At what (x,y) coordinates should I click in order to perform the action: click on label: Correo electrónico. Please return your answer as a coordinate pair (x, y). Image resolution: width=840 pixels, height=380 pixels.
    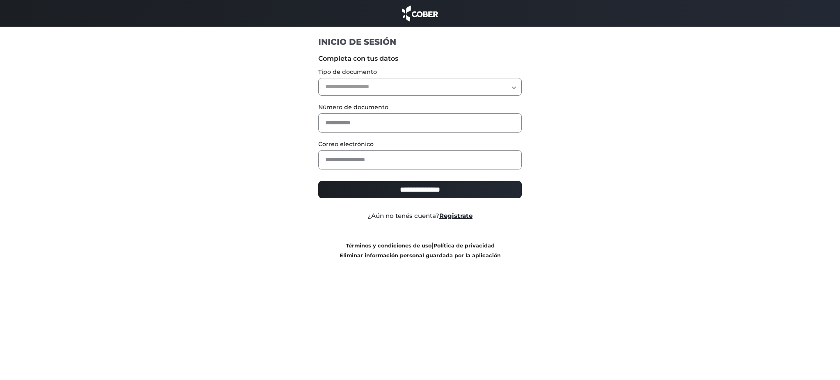
    Looking at the image, I should click on (420, 144).